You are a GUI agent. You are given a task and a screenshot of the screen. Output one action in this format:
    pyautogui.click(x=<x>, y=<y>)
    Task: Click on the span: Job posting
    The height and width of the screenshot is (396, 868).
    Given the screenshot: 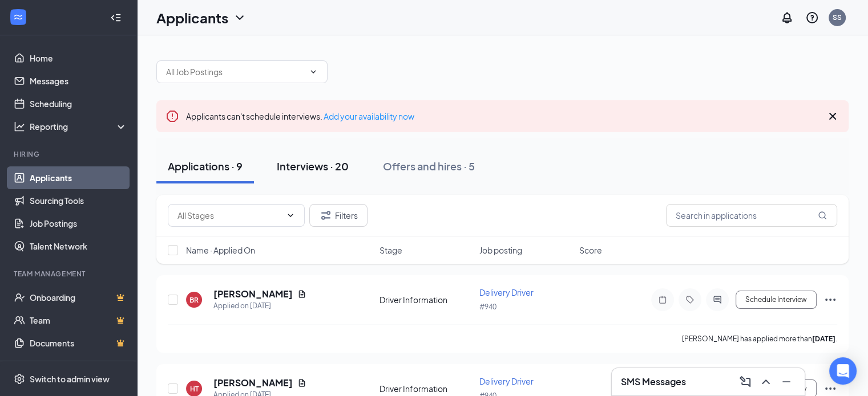 What is the action you would take?
    pyautogui.click(x=500, y=250)
    